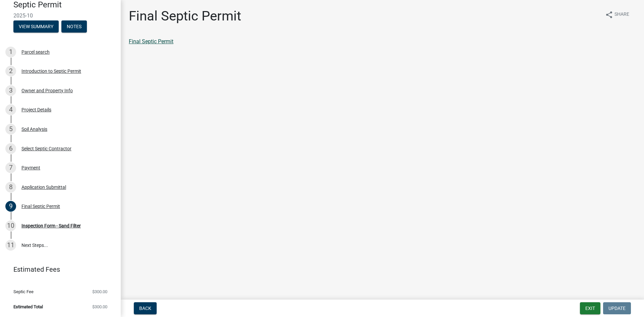  Describe the element at coordinates (617, 14) in the screenshot. I see `button: shareShare` at that location.